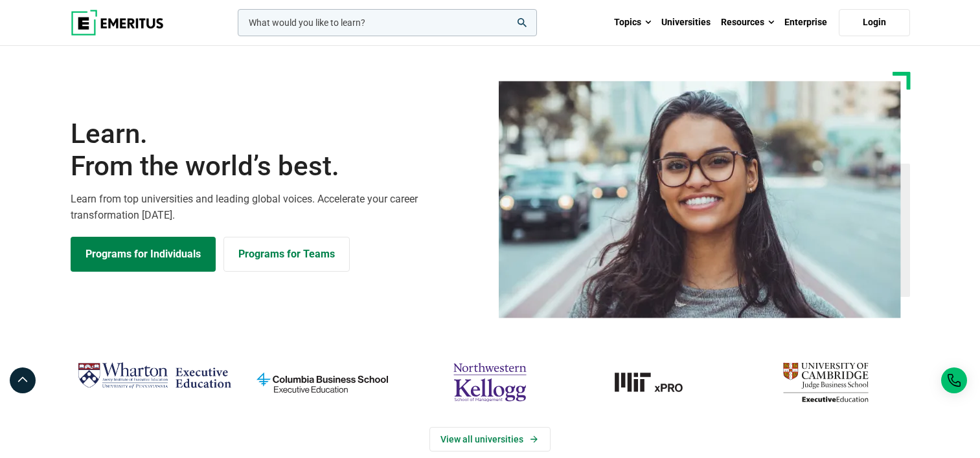 The height and width of the screenshot is (458, 980). I want to click on img: columbia-business-school, so click(322, 382).